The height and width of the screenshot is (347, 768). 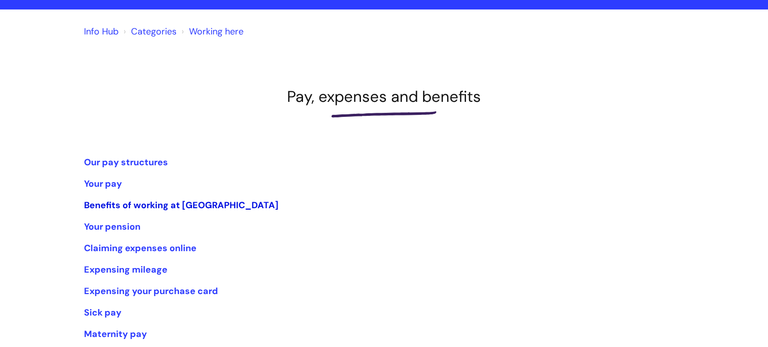 I want to click on a: Working here, so click(x=216, y=31).